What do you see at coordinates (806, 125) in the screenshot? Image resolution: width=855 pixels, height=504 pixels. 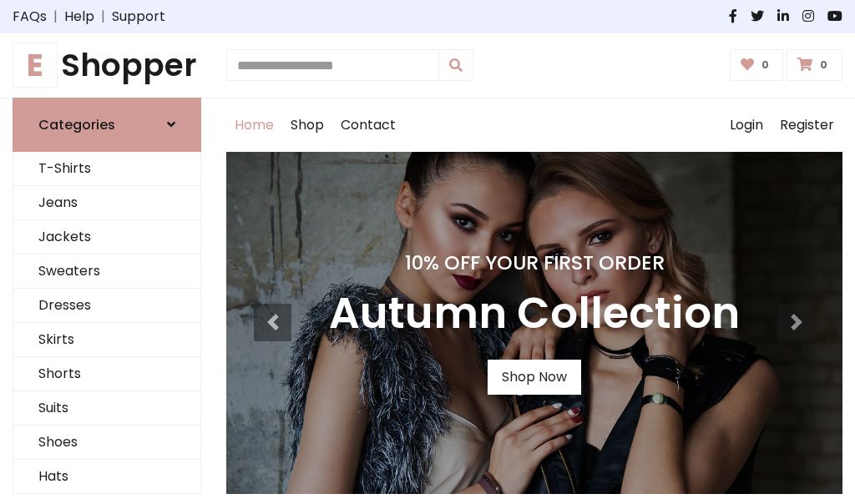 I see `a: Register` at bounding box center [806, 125].